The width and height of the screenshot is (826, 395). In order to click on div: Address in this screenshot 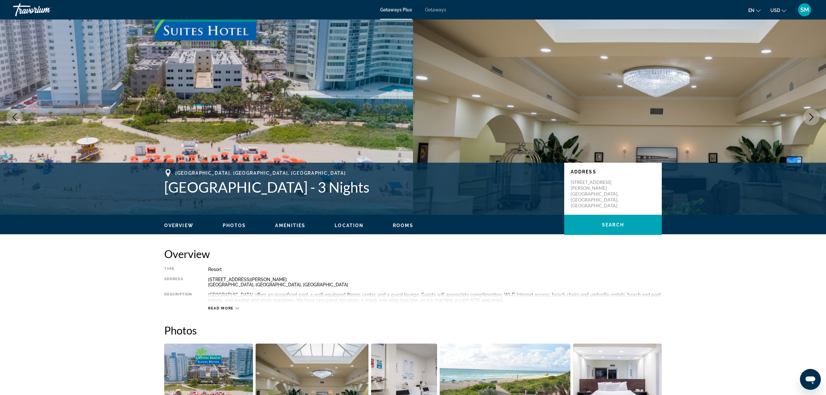, I will do `click(178, 282)`.